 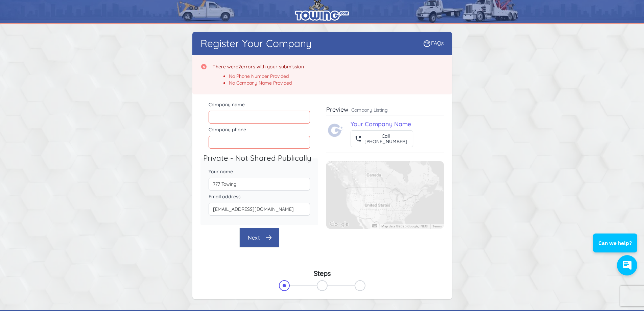 What do you see at coordinates (434, 43) in the screenshot?
I see `a: FAQs` at bounding box center [434, 43].